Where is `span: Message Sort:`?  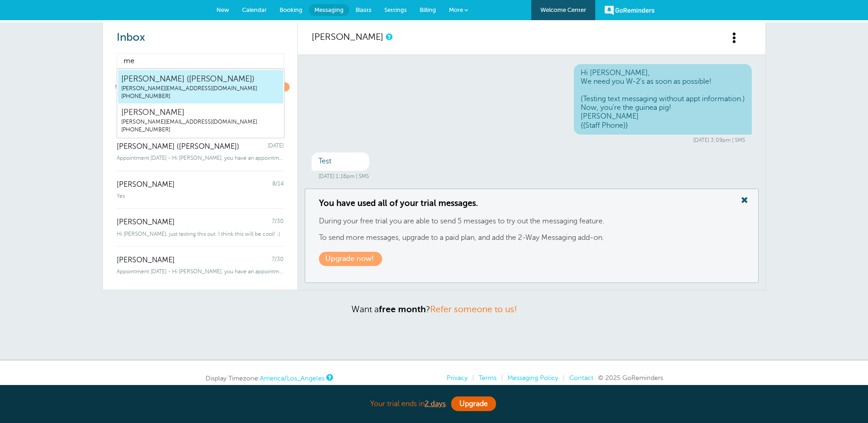
span: Message Sort: is located at coordinates (132, 87).